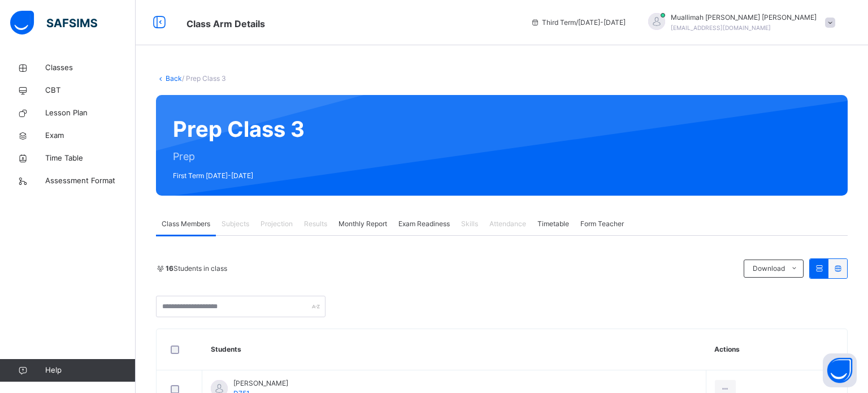 This screenshot has height=393, width=868. I want to click on span: session/term information, so click(578, 22).